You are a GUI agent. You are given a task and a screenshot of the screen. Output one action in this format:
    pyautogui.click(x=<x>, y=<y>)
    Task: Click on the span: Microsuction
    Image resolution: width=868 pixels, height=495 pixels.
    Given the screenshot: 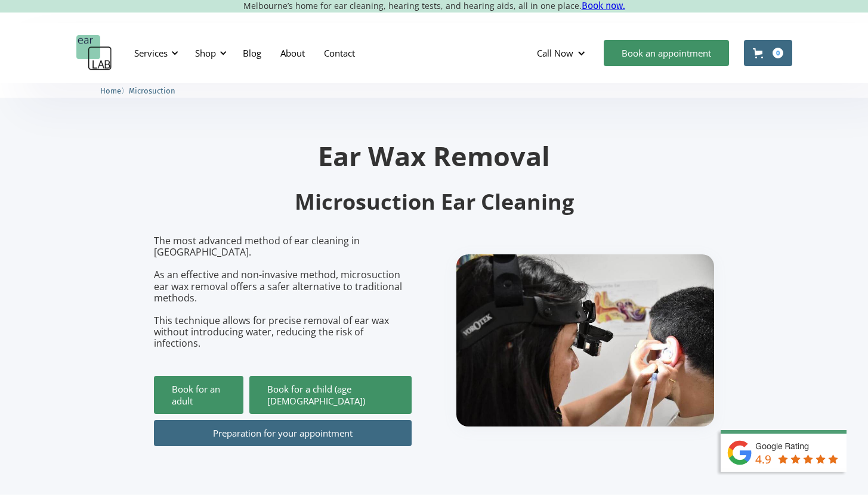 What is the action you would take?
    pyautogui.click(x=152, y=90)
    